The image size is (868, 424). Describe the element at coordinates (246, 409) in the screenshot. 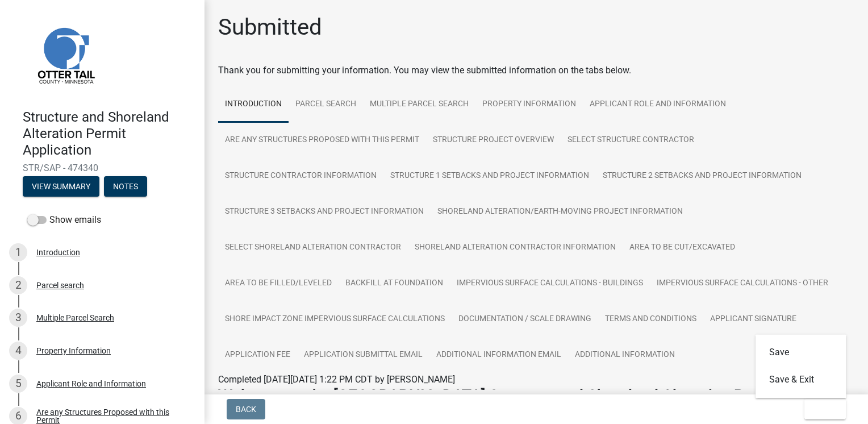

I see `button: Back` at that location.